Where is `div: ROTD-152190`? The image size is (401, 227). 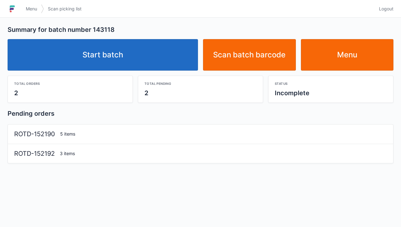 div: ROTD-152190 is located at coordinates (35, 134).